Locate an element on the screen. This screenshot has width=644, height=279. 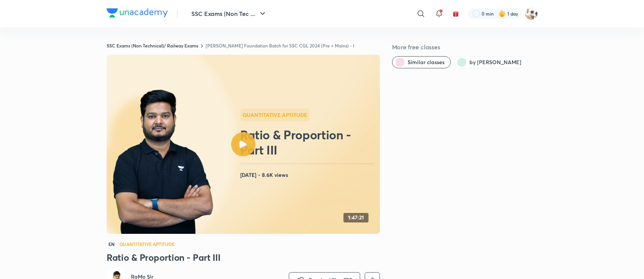
img: streak is located at coordinates (502, 14).